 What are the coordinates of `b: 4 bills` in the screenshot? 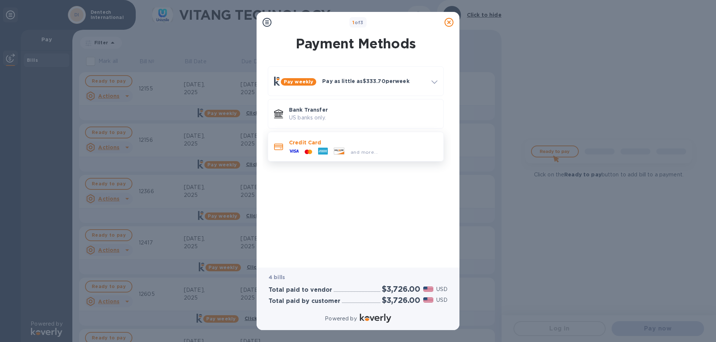 It's located at (277, 278).